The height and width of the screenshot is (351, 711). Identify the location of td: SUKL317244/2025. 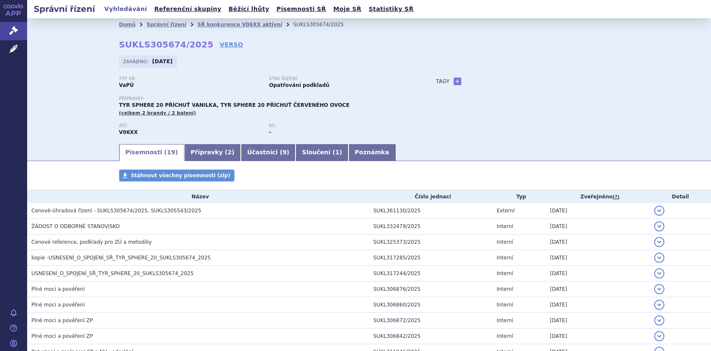
(431, 273).